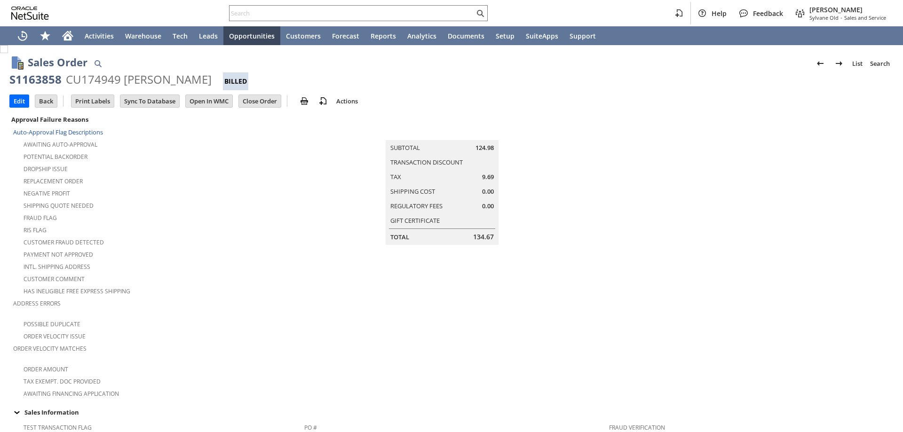 The width and height of the screenshot is (903, 432). What do you see at coordinates (303, 36) in the screenshot?
I see `span: Customers` at bounding box center [303, 36].